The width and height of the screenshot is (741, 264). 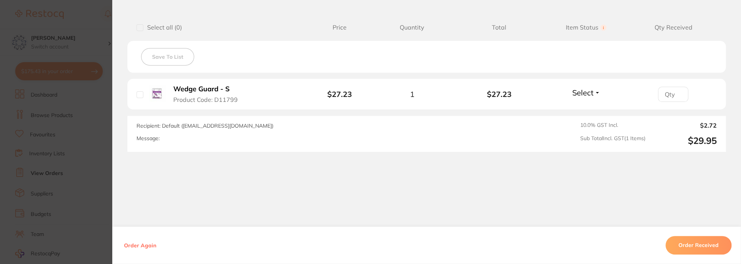 What do you see at coordinates (612, 141) in the screenshot?
I see `span: Sub Total Incl. GST ( 1 Items)` at bounding box center [612, 141].